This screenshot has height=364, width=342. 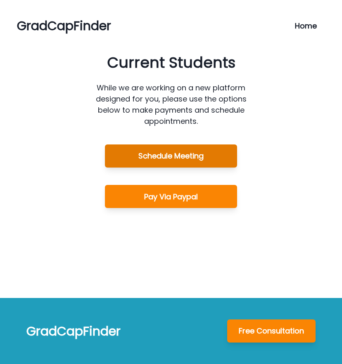 I want to click on p: Home, so click(x=310, y=26).